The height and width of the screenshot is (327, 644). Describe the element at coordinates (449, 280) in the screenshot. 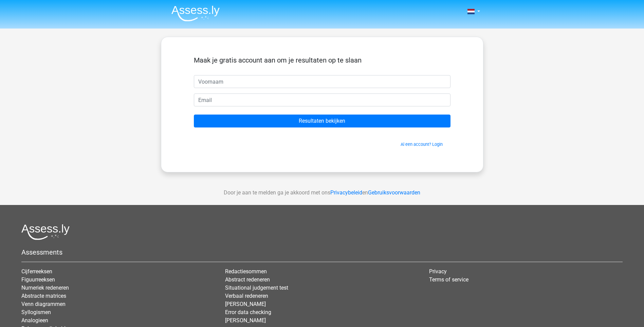

I see `a: Terms of service` at that location.